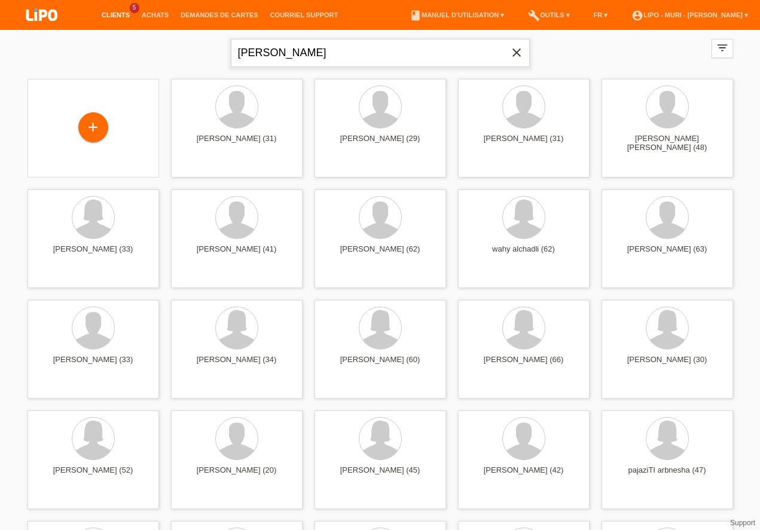 Image resolution: width=760 pixels, height=530 pixels. Describe the element at coordinates (601, 15) in the screenshot. I see `a: FR ▾` at that location.